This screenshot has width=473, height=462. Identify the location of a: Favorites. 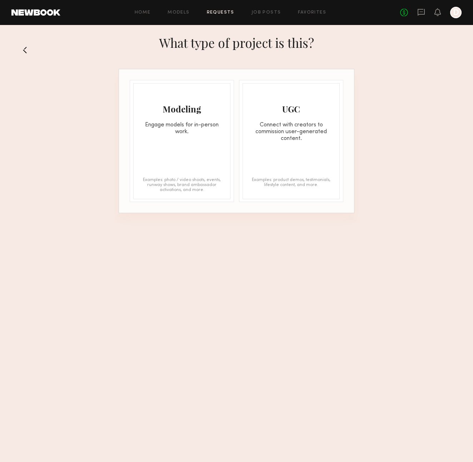
(312, 13).